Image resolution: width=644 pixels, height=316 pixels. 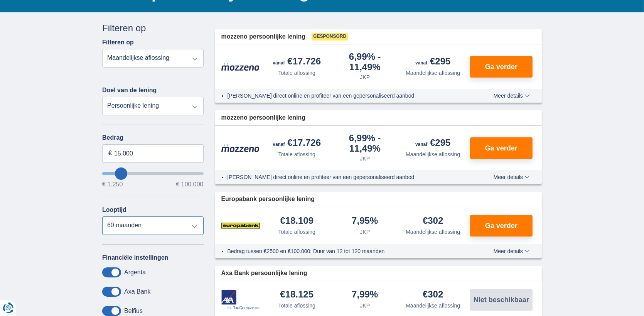 What do you see at coordinates (296, 221) in the screenshot?
I see `div: €18.109` at bounding box center [296, 221].